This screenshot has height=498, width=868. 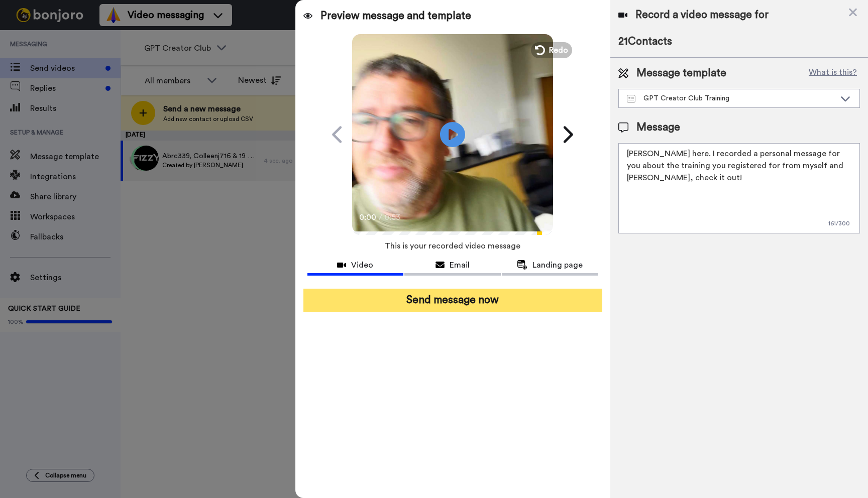 What do you see at coordinates (557, 265) in the screenshot?
I see `span: Landing page` at bounding box center [557, 265].